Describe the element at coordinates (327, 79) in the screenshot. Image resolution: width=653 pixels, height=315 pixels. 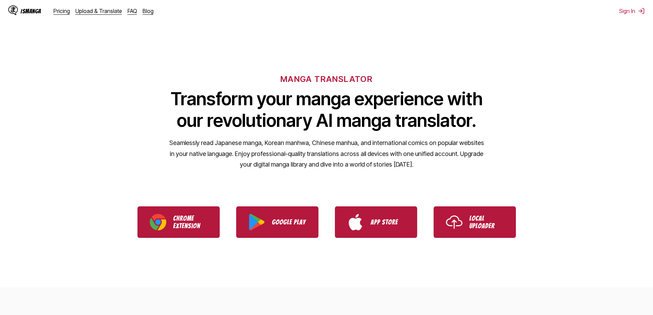
I see `h6: MANGA TRANSLATOR` at that location.